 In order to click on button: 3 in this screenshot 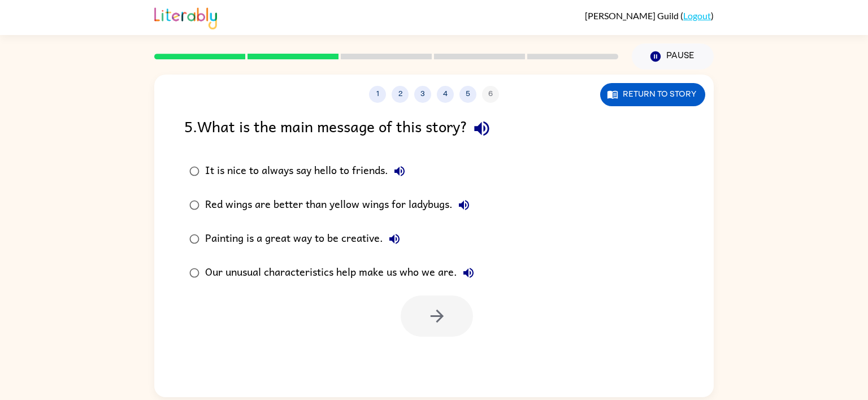, I will do `click(423, 95)`.